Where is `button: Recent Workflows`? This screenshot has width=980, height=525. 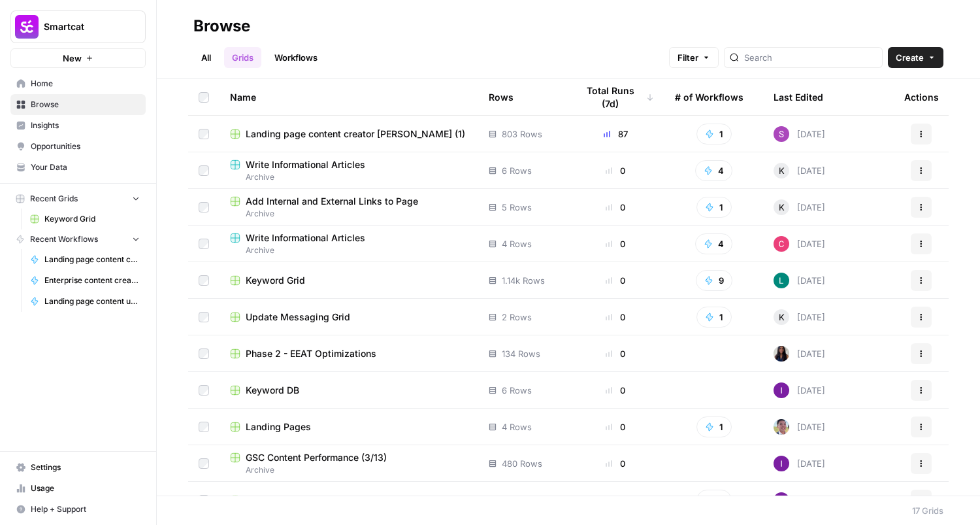 button: Recent Workflows is located at coordinates (78, 239).